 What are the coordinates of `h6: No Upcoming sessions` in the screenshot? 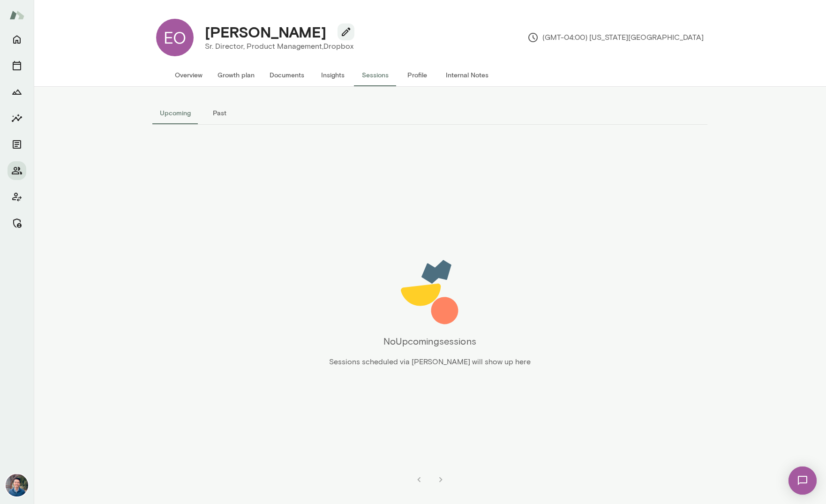 It's located at (430, 341).